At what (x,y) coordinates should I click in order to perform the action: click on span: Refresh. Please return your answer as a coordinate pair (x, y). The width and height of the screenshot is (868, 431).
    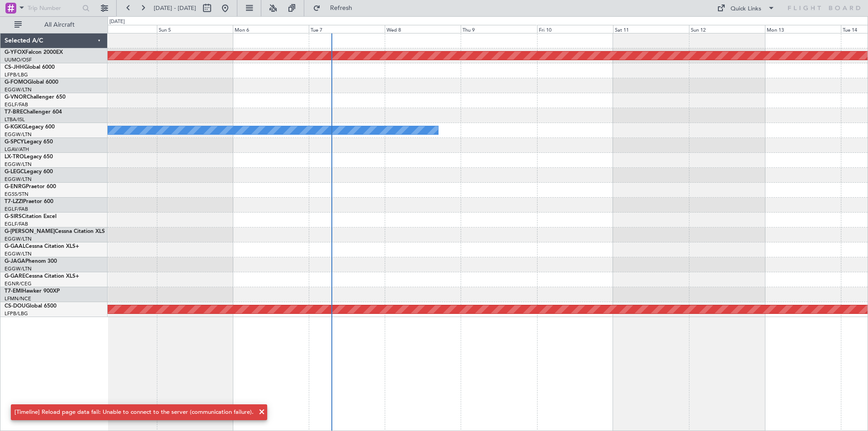
    Looking at the image, I should click on (341, 8).